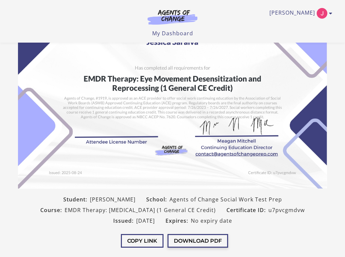 The width and height of the screenshot is (345, 257). What do you see at coordinates (142, 241) in the screenshot?
I see `button: Copy Link` at bounding box center [142, 241].